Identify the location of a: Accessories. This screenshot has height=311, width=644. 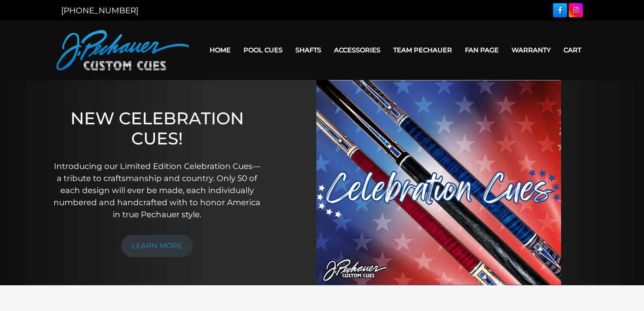
(357, 50).